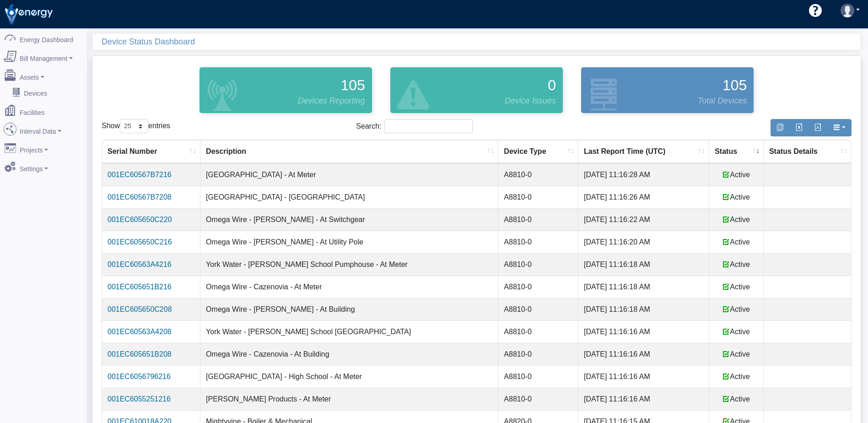  What do you see at coordinates (139, 197) in the screenshot?
I see `a: 001EC60567B7208` at bounding box center [139, 197].